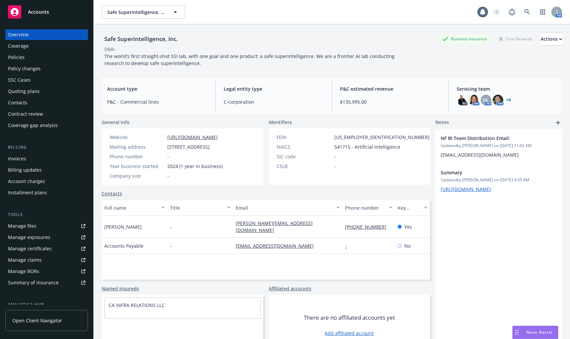  Describe the element at coordinates (25, 114) in the screenshot. I see `div: Contract review` at that location.